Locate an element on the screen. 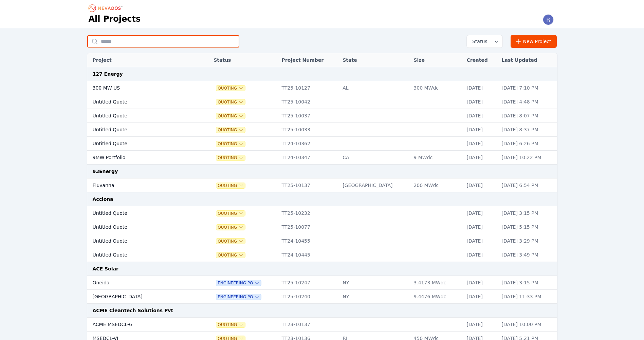 Image resolution: width=644 pixels, height=340 pixels. td: ACME MSEDCL-6 is located at coordinates (140, 324).